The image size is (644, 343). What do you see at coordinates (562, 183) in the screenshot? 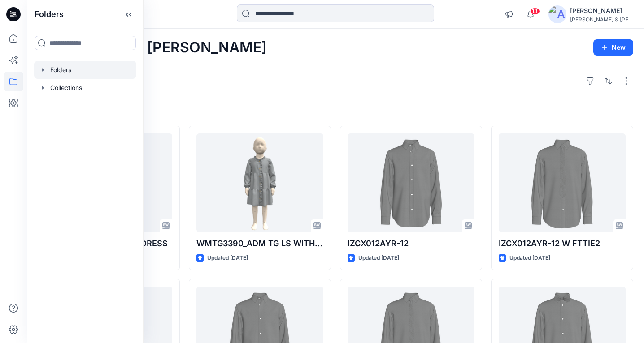
I see `a: IZCX012AYR-12 W FTTIE2` at bounding box center [562, 183].